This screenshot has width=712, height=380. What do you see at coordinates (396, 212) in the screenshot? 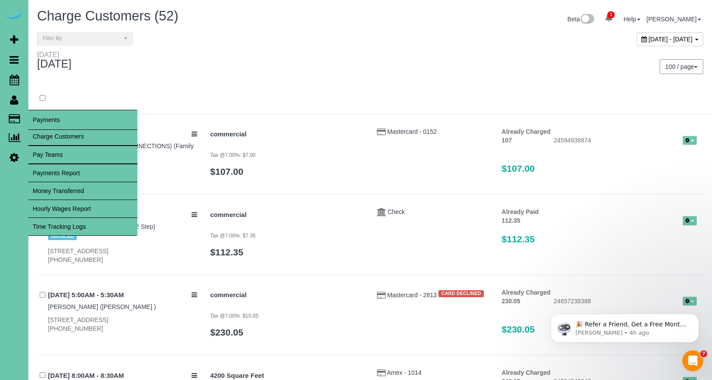
I see `a: Check` at bounding box center [396, 212].